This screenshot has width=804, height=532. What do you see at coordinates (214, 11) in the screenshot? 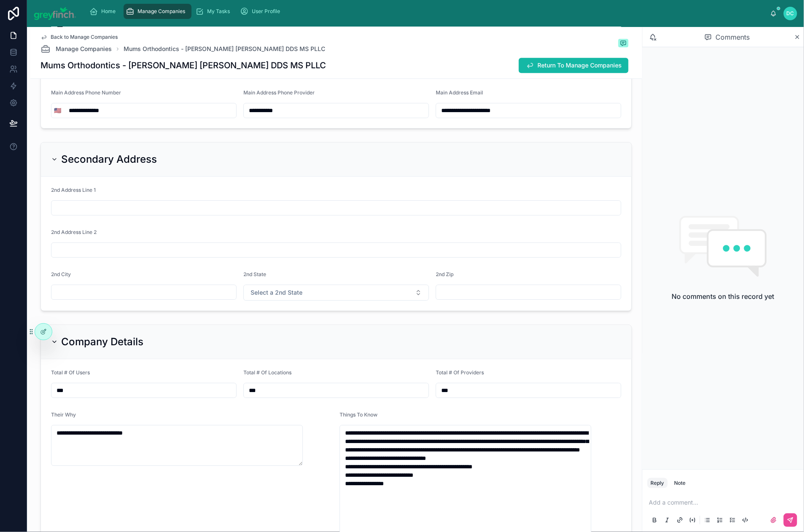
I see `a: My Tasks` at bounding box center [214, 11].